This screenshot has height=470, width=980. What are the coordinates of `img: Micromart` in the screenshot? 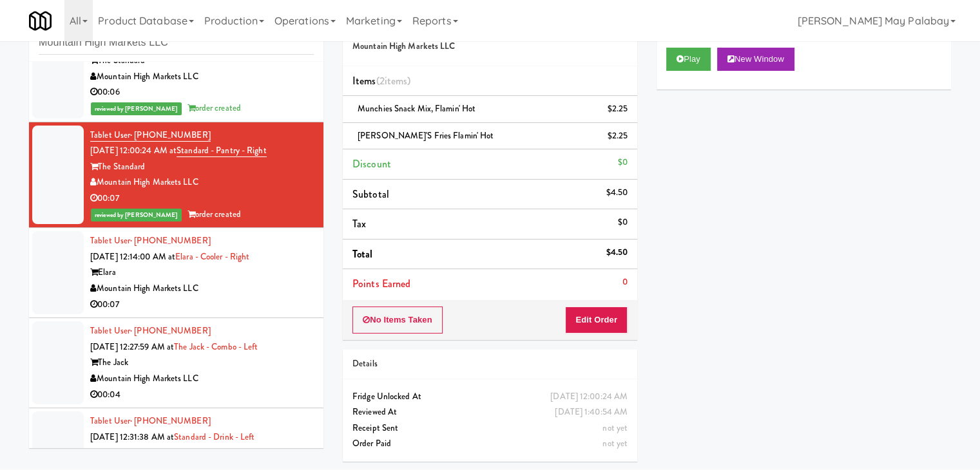 It's located at (40, 21).